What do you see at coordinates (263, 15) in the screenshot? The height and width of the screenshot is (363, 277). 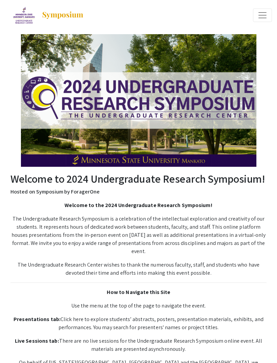 I see `button: Expand or Collapse Menu` at bounding box center [263, 15].